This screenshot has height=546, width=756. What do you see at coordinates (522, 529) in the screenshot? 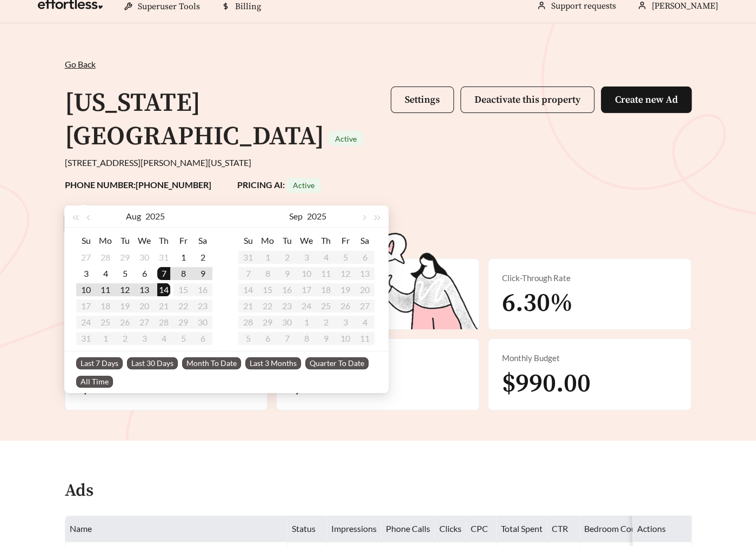
I see `th: Total Spent` at bounding box center [522, 529].